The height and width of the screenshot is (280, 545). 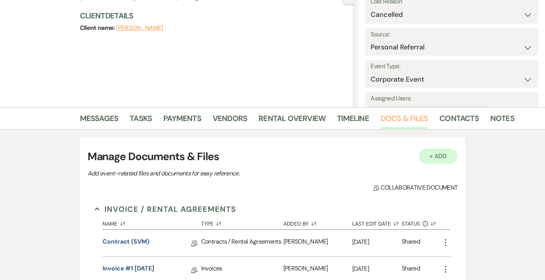 I want to click on h3: Client Details, so click(x=214, y=16).